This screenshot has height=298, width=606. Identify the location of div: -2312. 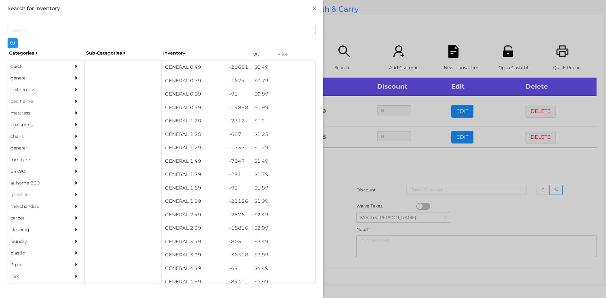
(239, 121).